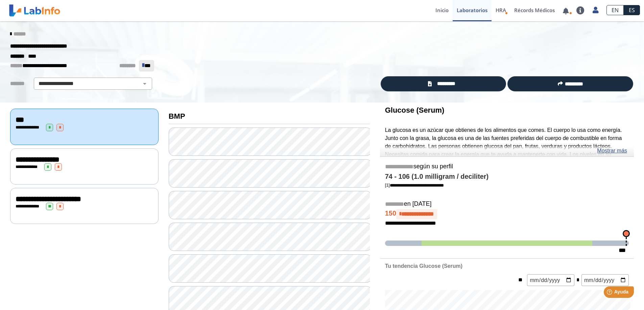  I want to click on span: HRA, so click(501, 10).